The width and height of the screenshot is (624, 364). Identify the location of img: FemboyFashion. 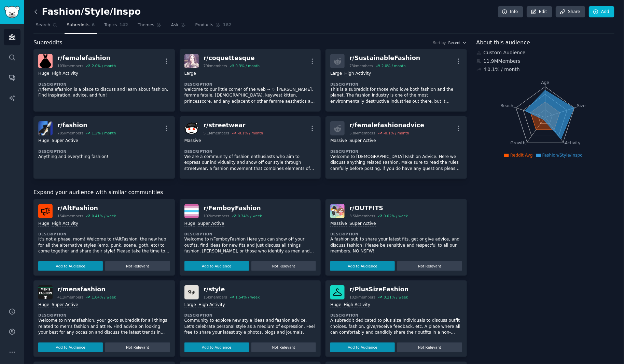
(191, 211).